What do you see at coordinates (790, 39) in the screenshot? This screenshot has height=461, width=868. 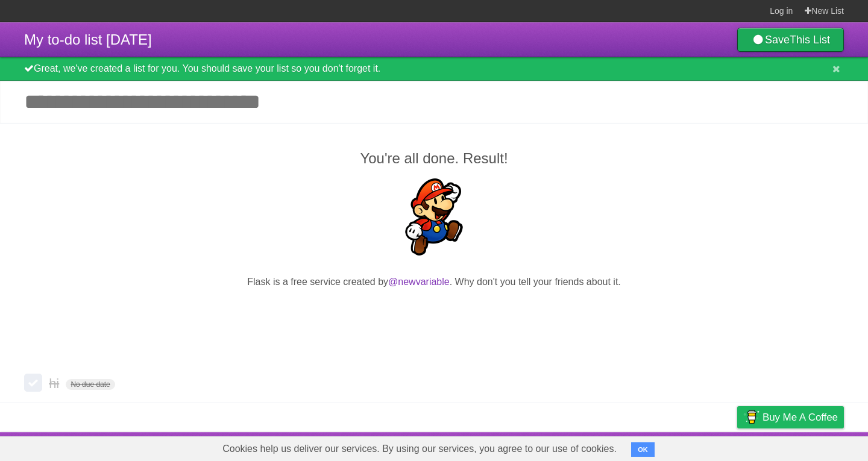 I see `a: SaveThis List` at bounding box center [790, 39].